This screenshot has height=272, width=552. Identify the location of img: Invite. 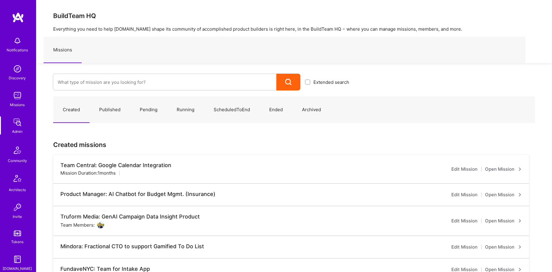
(17, 207).